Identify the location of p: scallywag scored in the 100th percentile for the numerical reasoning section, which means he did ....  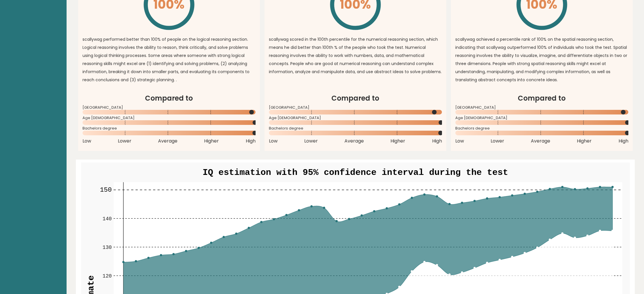
(355, 55).